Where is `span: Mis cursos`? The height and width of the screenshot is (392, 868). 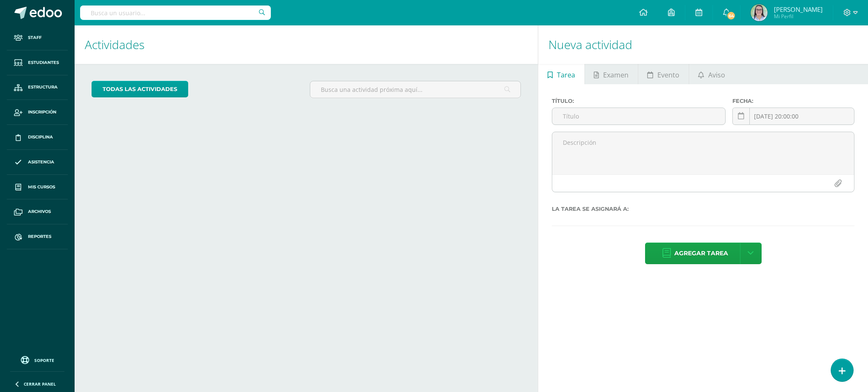
span: Mis cursos is located at coordinates (42, 187).